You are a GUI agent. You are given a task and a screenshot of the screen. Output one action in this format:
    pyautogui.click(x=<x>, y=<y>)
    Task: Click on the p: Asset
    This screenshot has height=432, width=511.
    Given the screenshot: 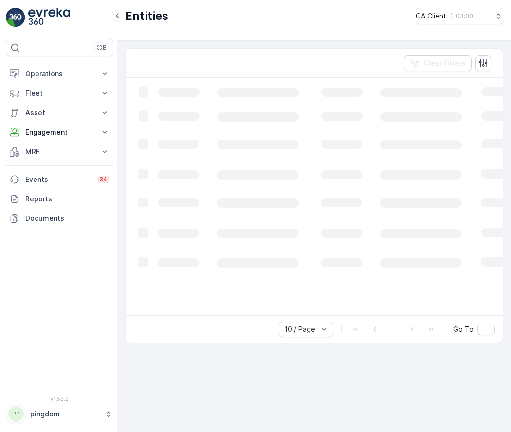 What is the action you would take?
    pyautogui.click(x=59, y=113)
    